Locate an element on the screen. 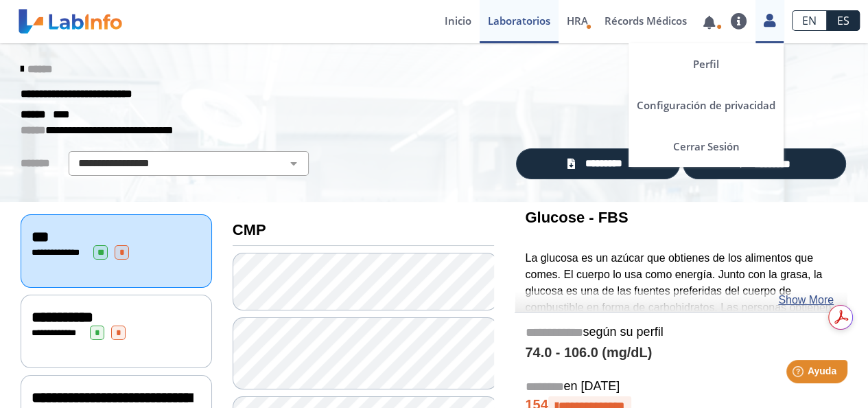  a: EN is located at coordinates (809, 20).